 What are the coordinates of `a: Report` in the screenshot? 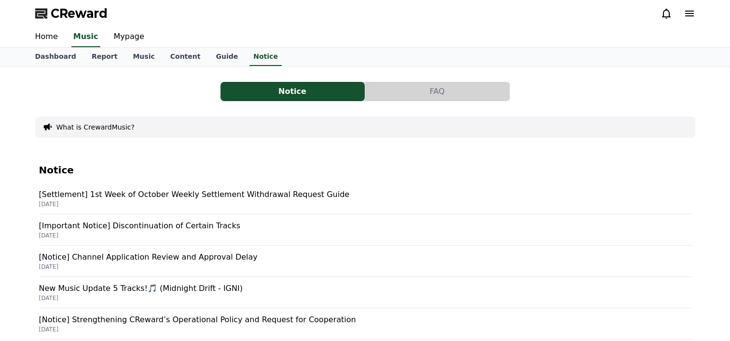 It's located at (105, 57).